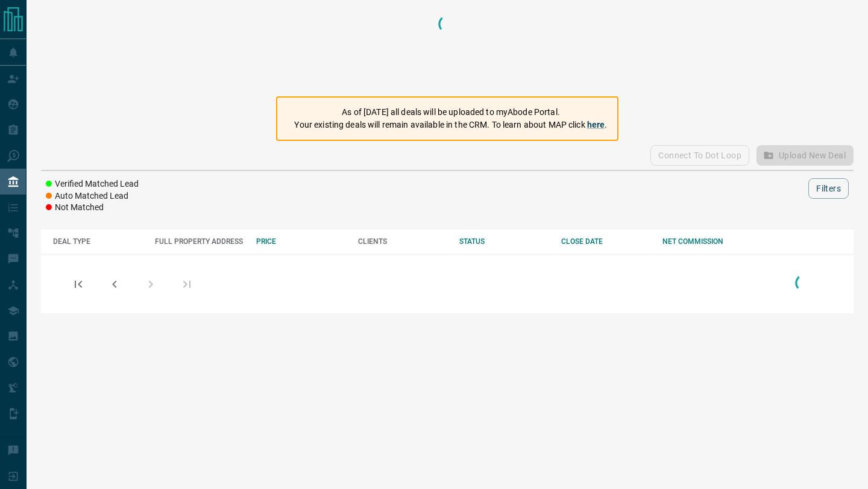 This screenshot has height=489, width=868. Describe the element at coordinates (450, 125) in the screenshot. I see `p: Your existing deals will remain available in the CRM. To learn about MAP click .` at that location.